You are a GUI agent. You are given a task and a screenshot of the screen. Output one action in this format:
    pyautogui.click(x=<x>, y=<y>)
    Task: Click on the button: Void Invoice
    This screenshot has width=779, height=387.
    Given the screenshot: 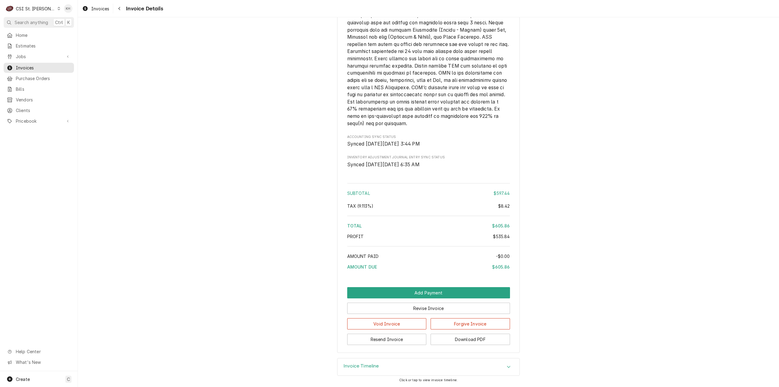 What is the action you would take?
    pyautogui.click(x=387, y=323)
    